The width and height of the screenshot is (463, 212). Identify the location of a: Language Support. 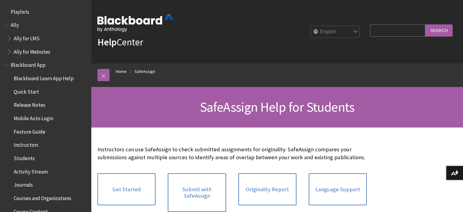
(338, 189).